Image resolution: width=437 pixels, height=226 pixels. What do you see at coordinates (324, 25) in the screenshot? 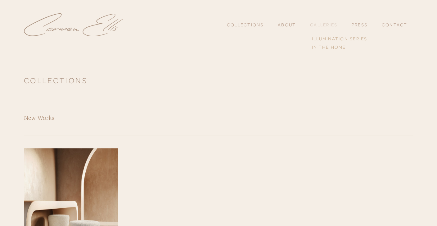
I see `a: Galleries` at bounding box center [324, 25].